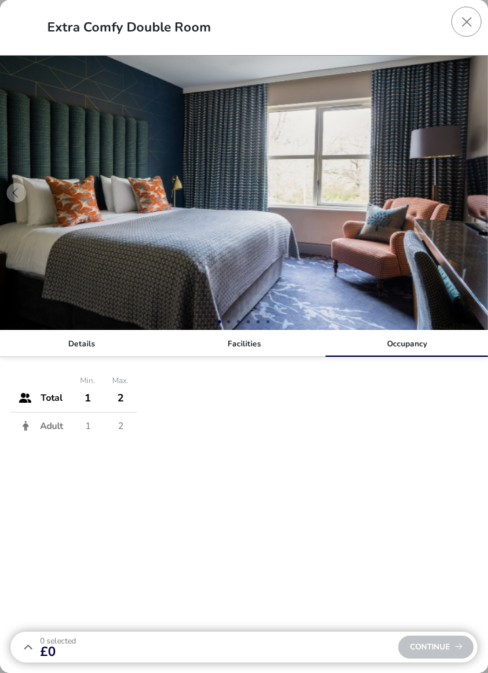 The width and height of the screenshot is (488, 673). What do you see at coordinates (51, 398) in the screenshot?
I see `td: Total` at bounding box center [51, 398].